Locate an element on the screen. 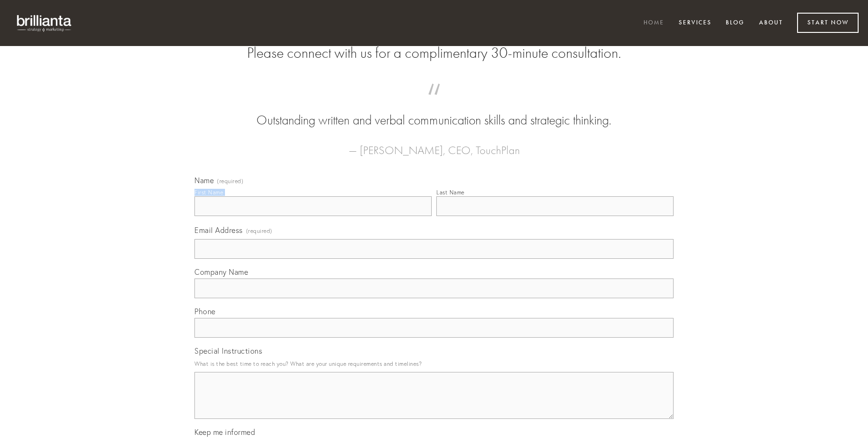 The width and height of the screenshot is (868, 441). div: First Name is located at coordinates (209, 193).